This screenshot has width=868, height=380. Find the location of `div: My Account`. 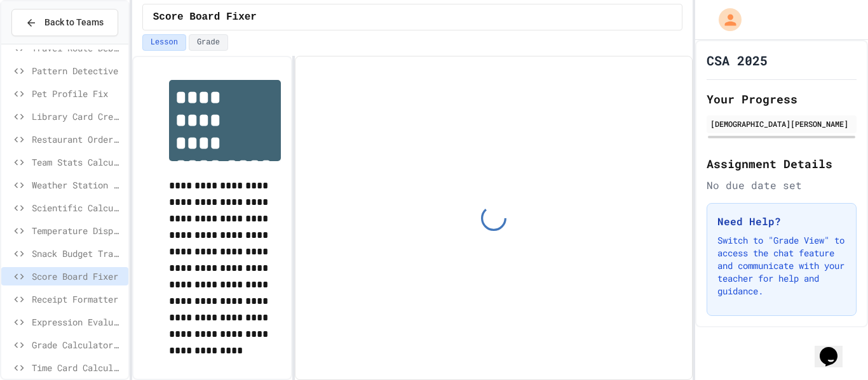

div: My Account is located at coordinates (725, 20).